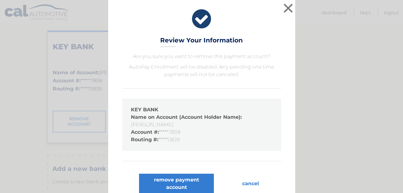 The width and height of the screenshot is (403, 193). I want to click on strong: Routing #:, so click(145, 139).